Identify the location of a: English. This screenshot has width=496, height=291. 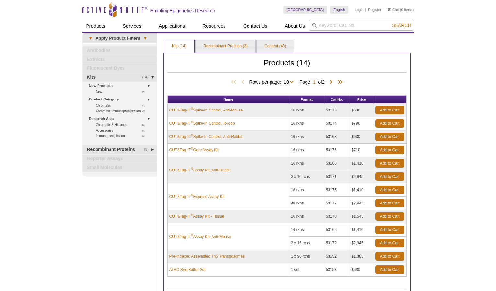
(339, 10).